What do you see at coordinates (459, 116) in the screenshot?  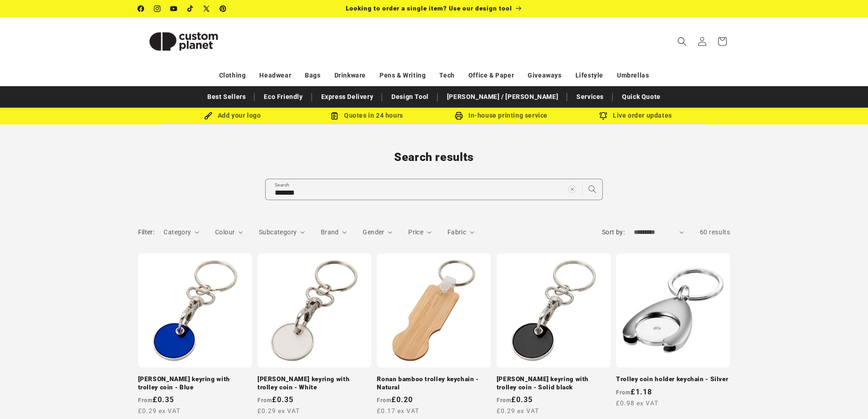 I see `img: In-house printing` at bounding box center [459, 116].